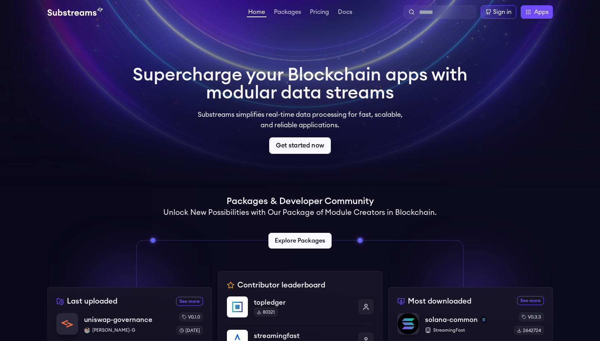 The height and width of the screenshot is (341, 600). What do you see at coordinates (484, 319) in the screenshot?
I see `img: solana` at bounding box center [484, 319].